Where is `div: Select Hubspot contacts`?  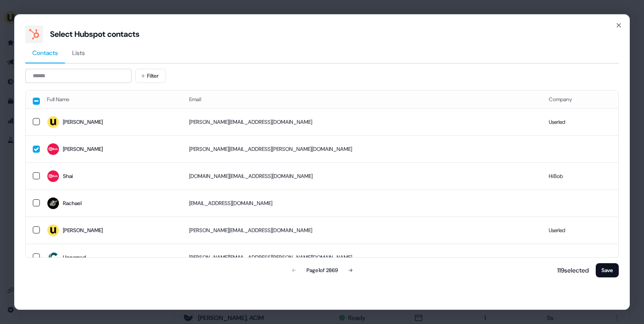 div: Select Hubspot contacts is located at coordinates (95, 34).